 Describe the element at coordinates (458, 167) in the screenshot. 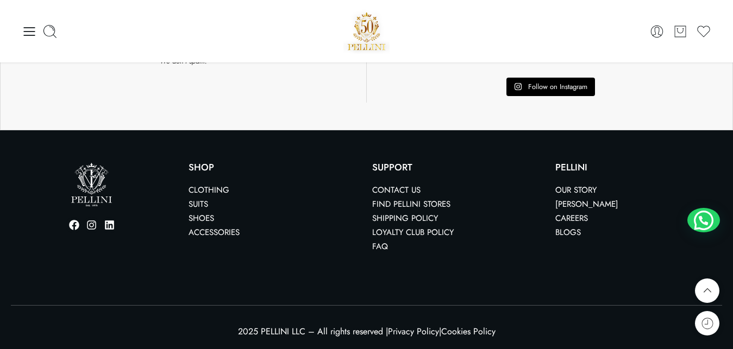

I see `p: SUPPORT` at that location.